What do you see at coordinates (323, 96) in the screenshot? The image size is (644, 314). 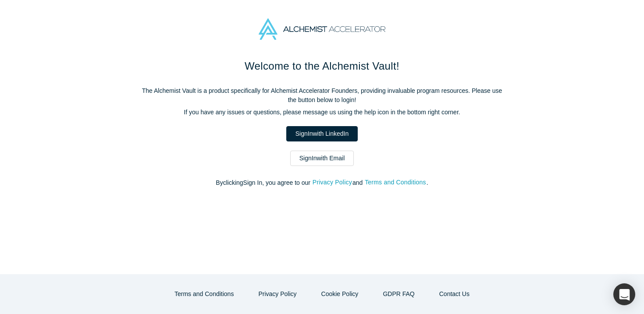 I see `p: The Alchemist Vault is a product specifically for Alchemist Accelerator Founders, providing inval...` at bounding box center [323, 96].